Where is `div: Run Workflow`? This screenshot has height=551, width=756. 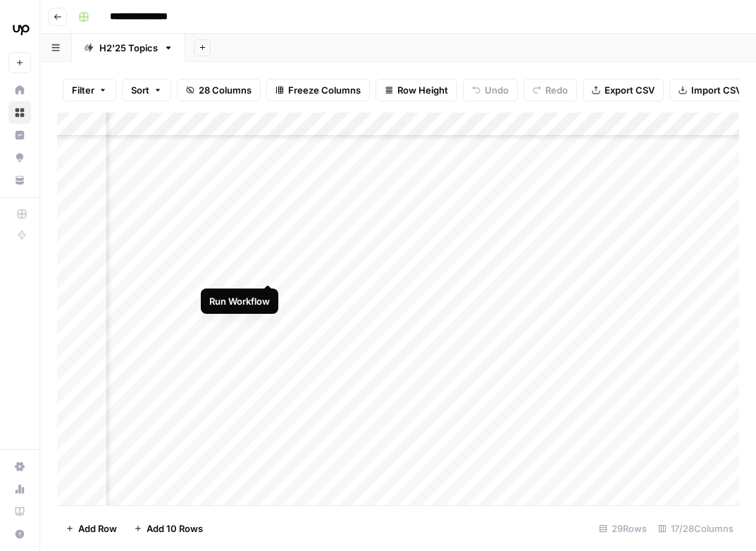 div: Run Workflow is located at coordinates (239, 302).